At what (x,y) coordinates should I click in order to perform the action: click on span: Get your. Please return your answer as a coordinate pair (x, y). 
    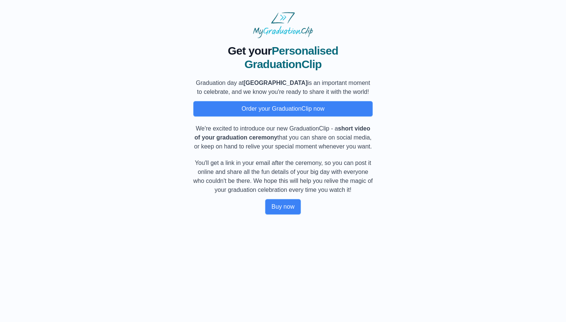
    Looking at the image, I should click on (249, 50).